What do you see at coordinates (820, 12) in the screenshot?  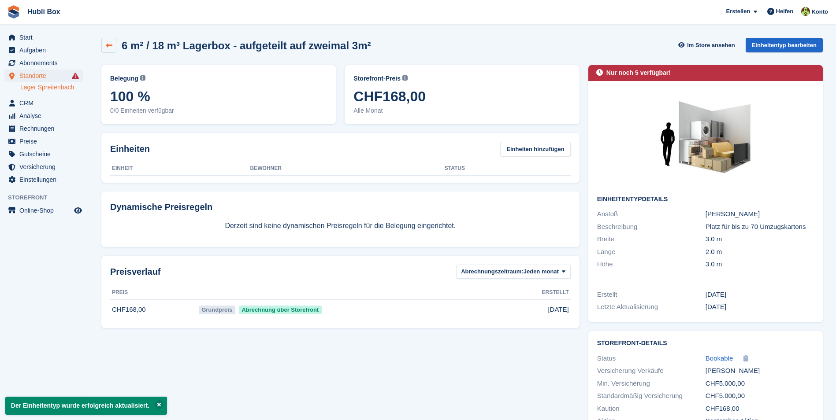 I see `span: Konto` at bounding box center [820, 12].